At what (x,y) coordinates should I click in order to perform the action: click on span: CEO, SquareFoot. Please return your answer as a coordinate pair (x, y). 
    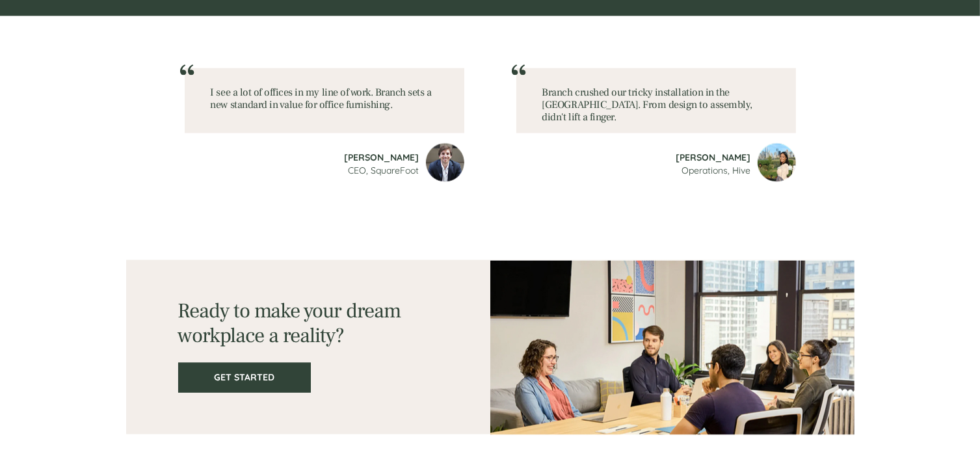
    Looking at the image, I should click on (384, 170).